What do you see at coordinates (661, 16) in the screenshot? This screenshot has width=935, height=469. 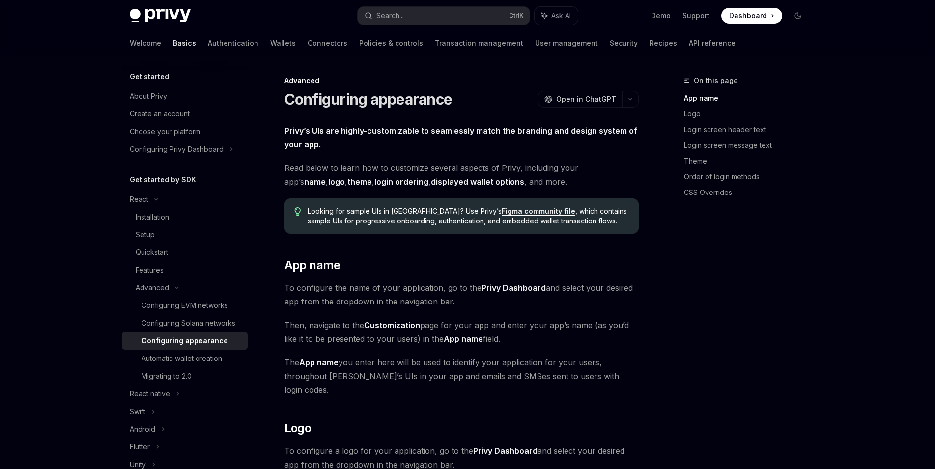 I see `a: Demo` at bounding box center [661, 16].